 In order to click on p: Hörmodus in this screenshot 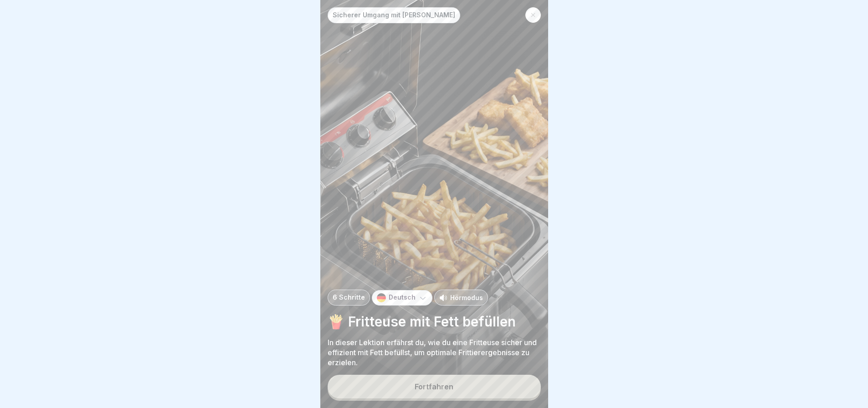, I will do `click(466, 298)`.